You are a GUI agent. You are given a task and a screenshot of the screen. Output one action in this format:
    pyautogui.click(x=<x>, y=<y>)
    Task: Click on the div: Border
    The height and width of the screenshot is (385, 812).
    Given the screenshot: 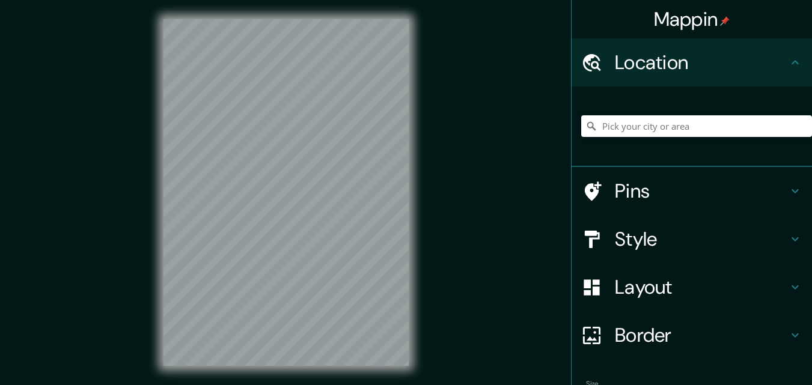 What is the action you would take?
    pyautogui.click(x=692, y=335)
    